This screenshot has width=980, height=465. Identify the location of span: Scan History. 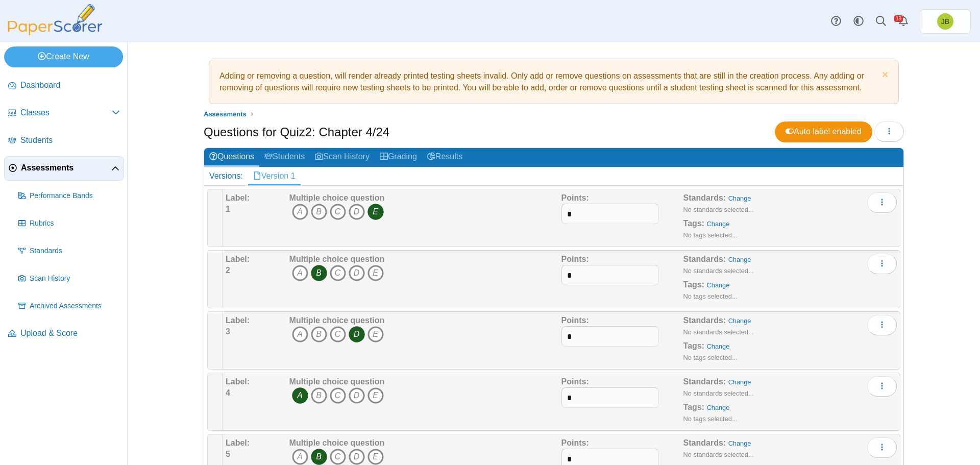
(75, 279).